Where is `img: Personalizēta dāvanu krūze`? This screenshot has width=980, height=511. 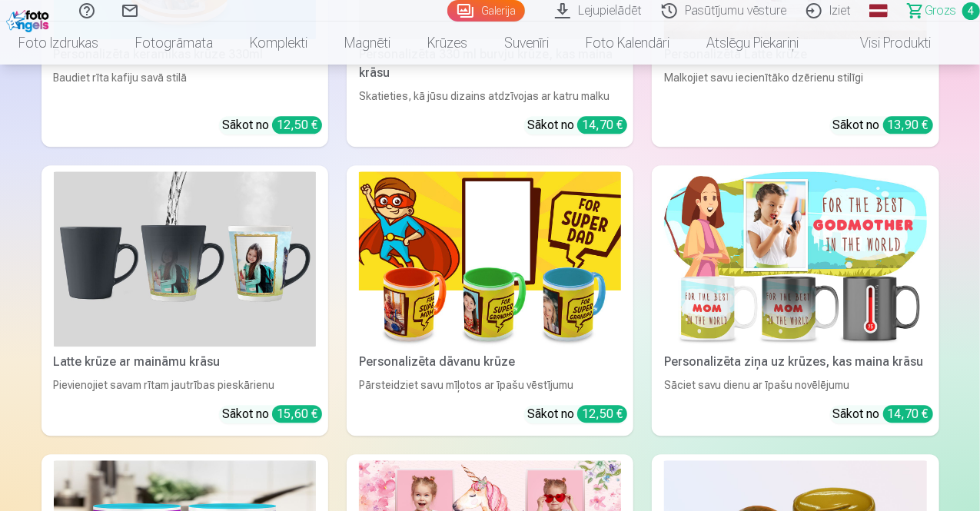
img: Personalizēta dāvanu krūze is located at coordinates (489, 259).